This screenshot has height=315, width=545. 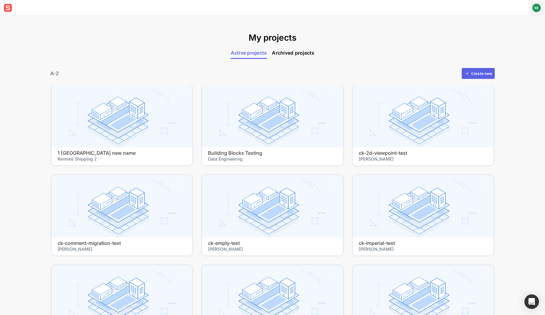 What do you see at coordinates (482, 73) in the screenshot?
I see `div: Create new` at bounding box center [482, 73].